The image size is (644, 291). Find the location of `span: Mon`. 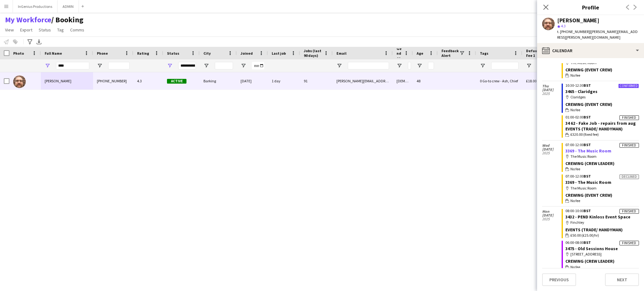

span: Mon is located at coordinates (552, 211).